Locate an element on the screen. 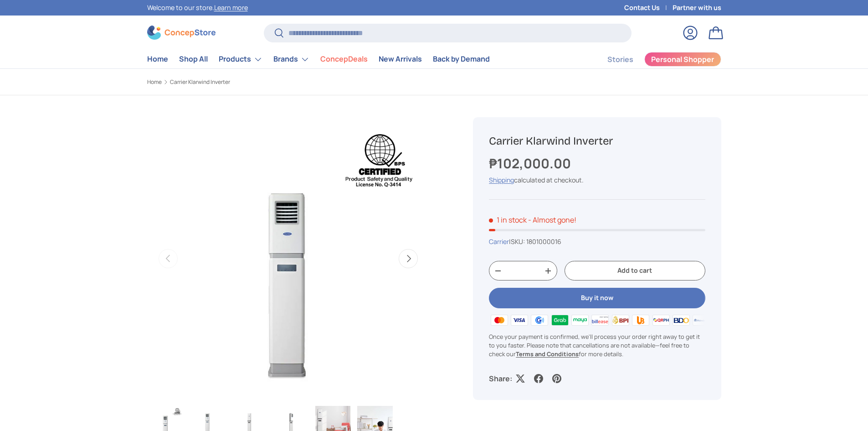  img: ubp is located at coordinates (640, 319).